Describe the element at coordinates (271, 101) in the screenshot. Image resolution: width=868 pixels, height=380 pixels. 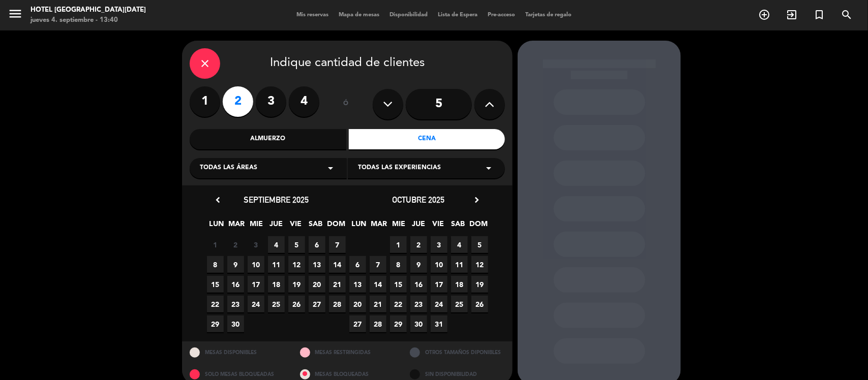
I see `label: 3` at that location.